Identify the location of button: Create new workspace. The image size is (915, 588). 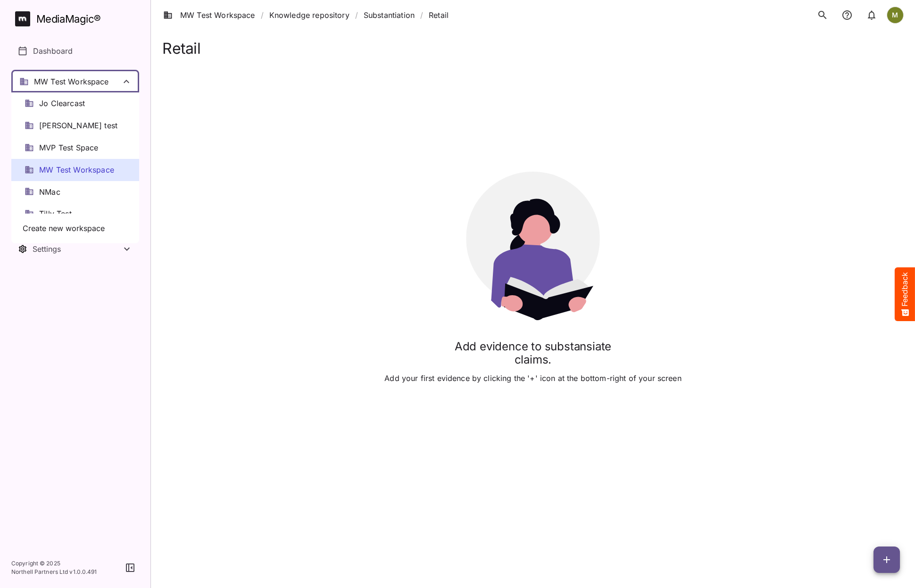
(75, 229).